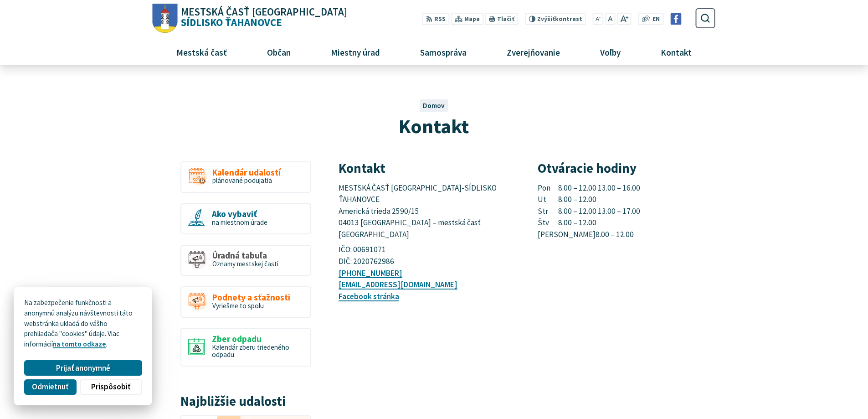  What do you see at coordinates (79, 344) in the screenshot?
I see `a: na tomto odkaze` at bounding box center [79, 344].